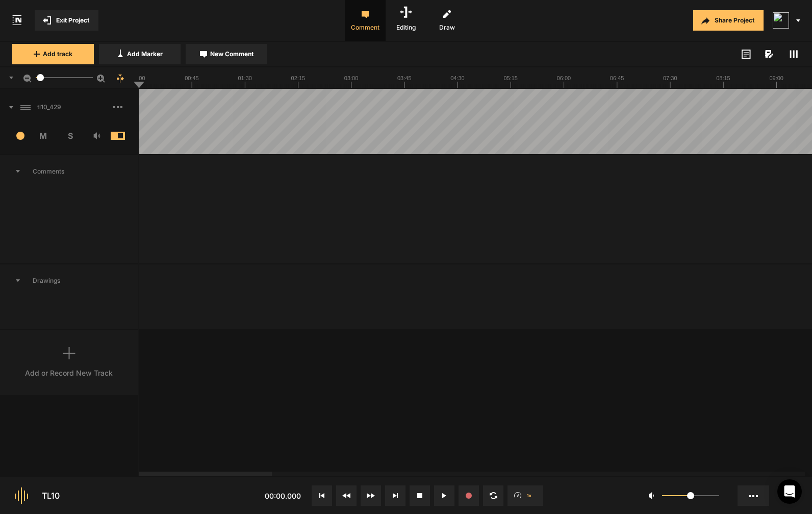  Describe the element at coordinates (53, 54) in the screenshot. I see `button: Add track` at that location.